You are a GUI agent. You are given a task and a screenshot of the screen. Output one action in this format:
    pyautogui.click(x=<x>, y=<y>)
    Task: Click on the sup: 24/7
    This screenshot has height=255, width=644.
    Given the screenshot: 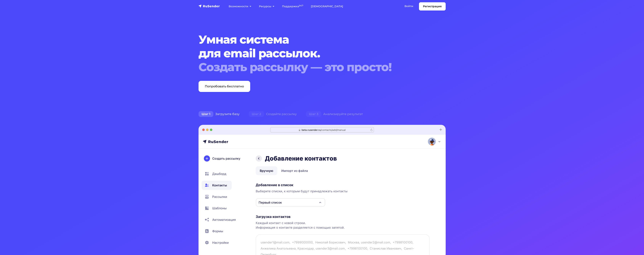 What is the action you would take?
    pyautogui.click(x=301, y=5)
    